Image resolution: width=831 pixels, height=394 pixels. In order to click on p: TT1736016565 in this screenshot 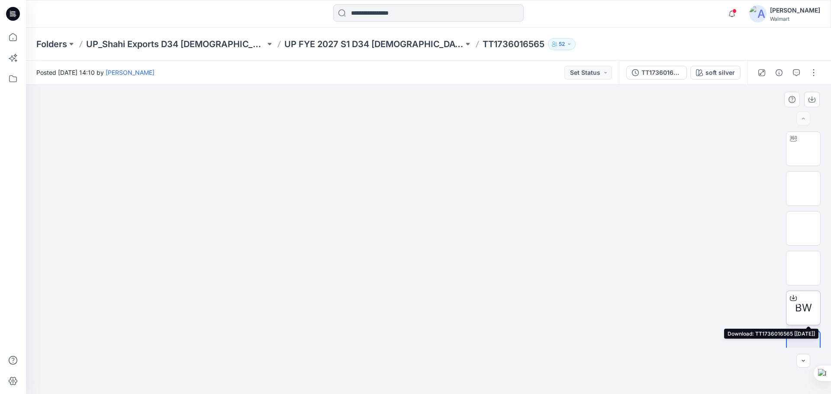, I will do `click(513, 44)`.